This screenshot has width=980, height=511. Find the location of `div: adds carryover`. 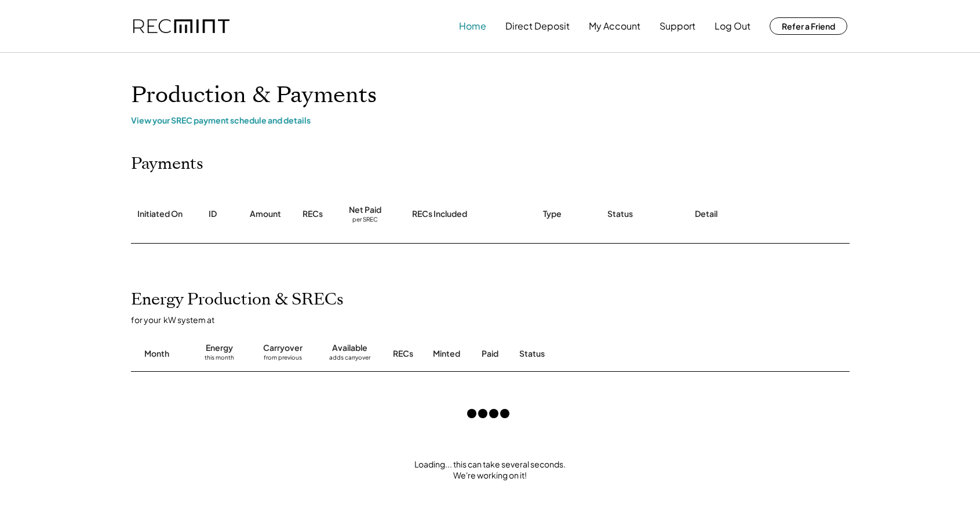

div: adds carryover is located at coordinates (349, 360).